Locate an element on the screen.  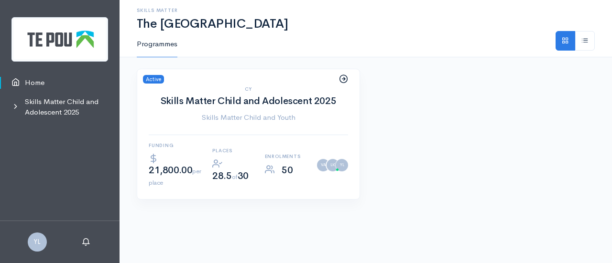
h6: CY is located at coordinates (248, 89).